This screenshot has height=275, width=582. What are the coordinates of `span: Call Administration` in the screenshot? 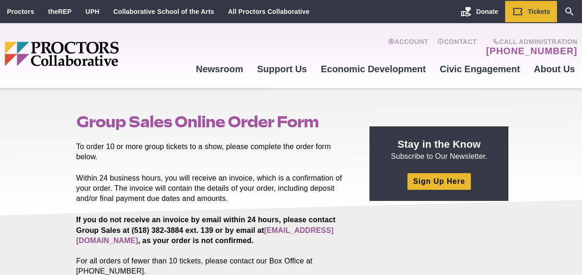 It's located at (530, 42).